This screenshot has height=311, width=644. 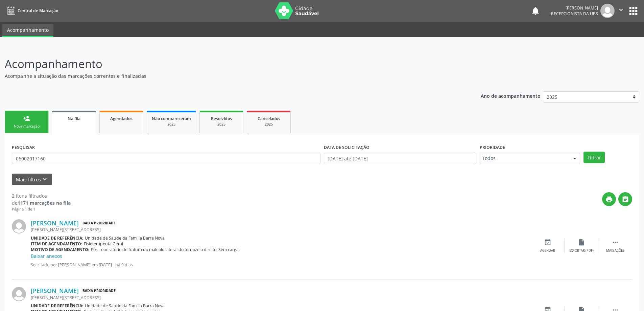 What do you see at coordinates (27, 126) in the screenshot?
I see `div: Nova marcação` at bounding box center [27, 126].